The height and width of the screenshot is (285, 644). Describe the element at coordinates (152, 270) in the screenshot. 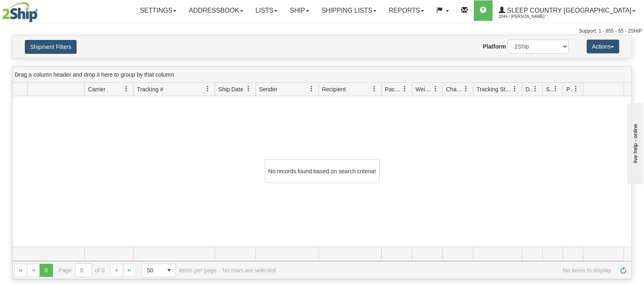

I see `span: 50` at that location.